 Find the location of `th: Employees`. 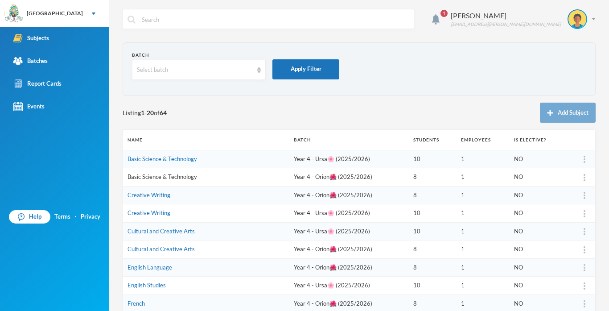

th: Employees is located at coordinates (483, 140).